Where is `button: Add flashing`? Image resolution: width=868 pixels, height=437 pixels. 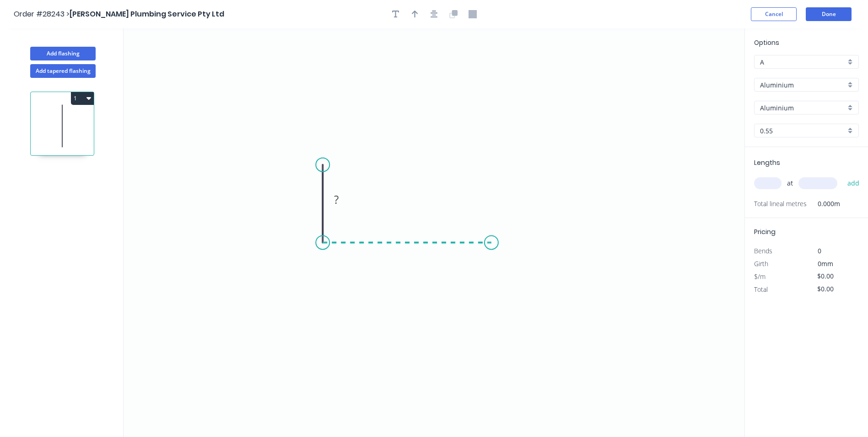
button: Add flashing is located at coordinates (63, 54).